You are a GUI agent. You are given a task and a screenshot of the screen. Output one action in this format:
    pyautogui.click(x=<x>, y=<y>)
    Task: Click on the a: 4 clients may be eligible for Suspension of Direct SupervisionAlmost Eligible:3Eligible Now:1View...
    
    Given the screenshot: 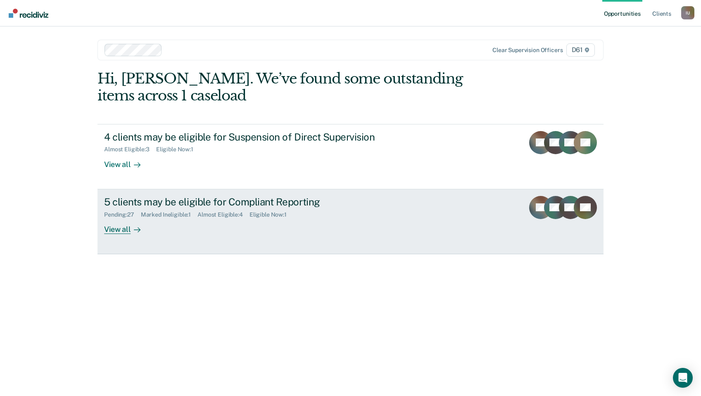 What is the action you would take?
    pyautogui.click(x=350, y=157)
    